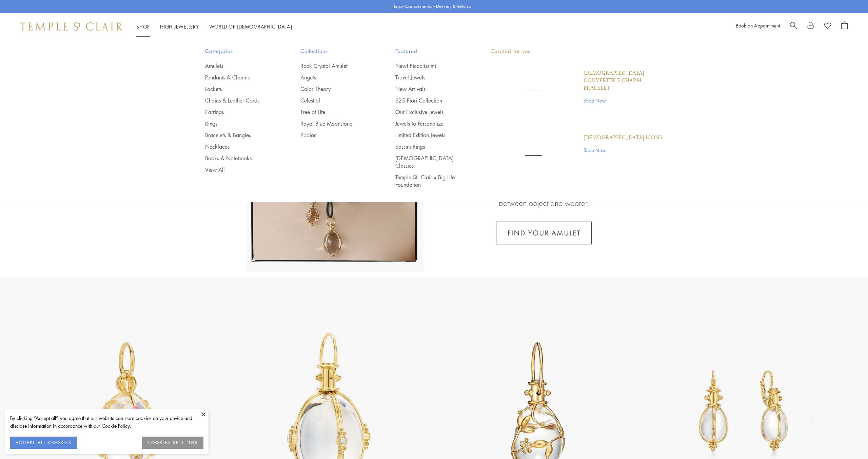 This screenshot has height=459, width=868. I want to click on a: Tree of Life, so click(334, 112).